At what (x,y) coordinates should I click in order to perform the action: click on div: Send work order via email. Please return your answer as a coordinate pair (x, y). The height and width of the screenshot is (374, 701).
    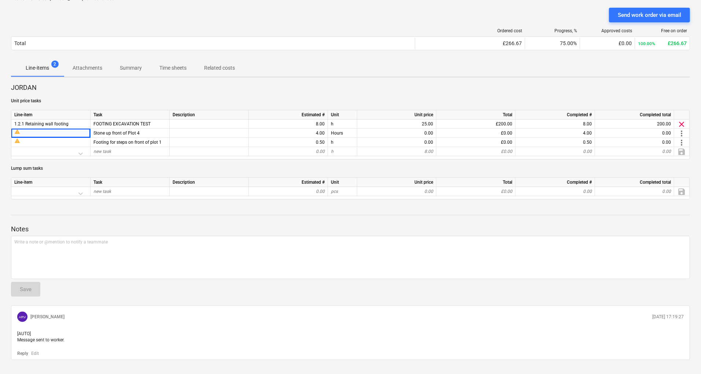
    Looking at the image, I should click on (649, 15).